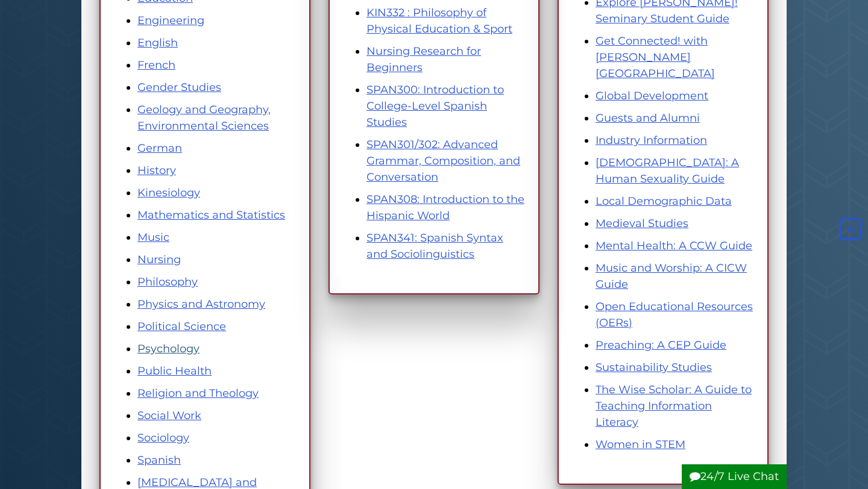 This screenshot has width=868, height=489. I want to click on a: Religion and Theology, so click(198, 394).